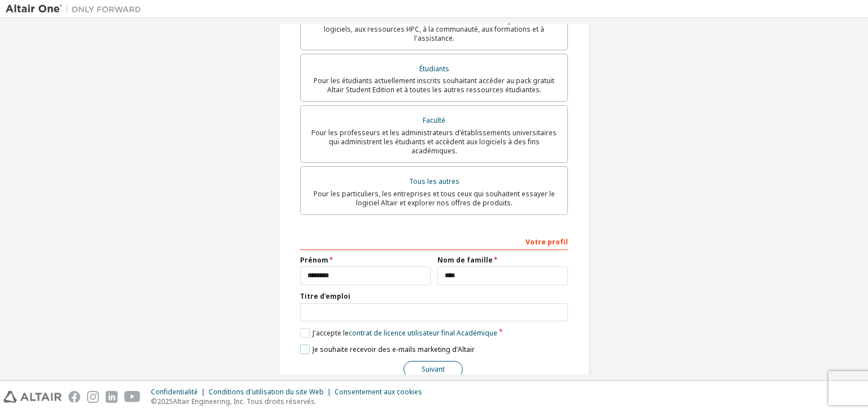 The width and height of the screenshot is (868, 413). I want to click on font: Altair Engineering, Inc. Tous droits réservés., so click(245, 401).